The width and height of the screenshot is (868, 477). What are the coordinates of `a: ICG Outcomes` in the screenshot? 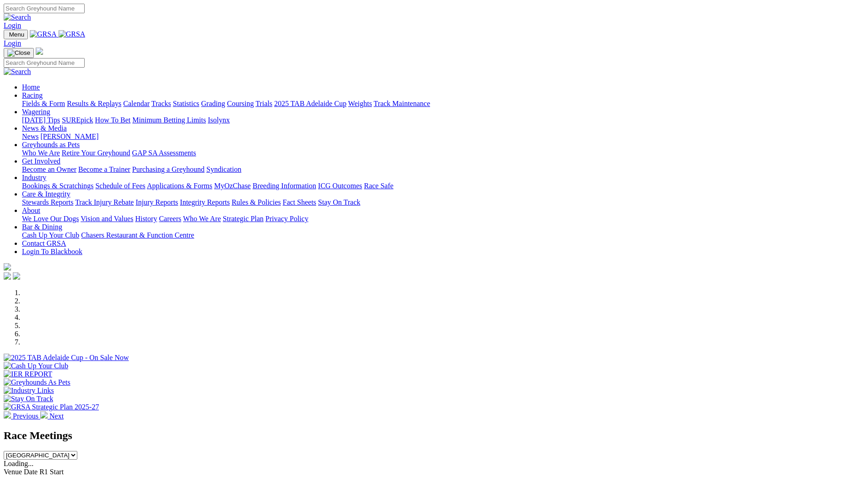 It's located at (340, 186).